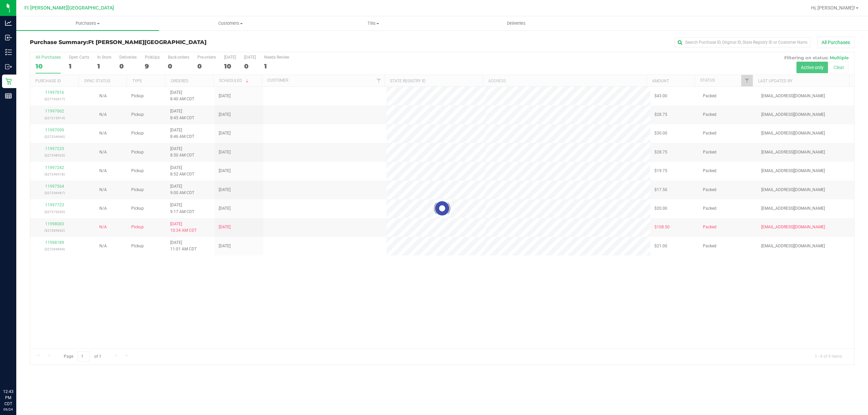  I want to click on inline-svg: Inventory, so click(8, 52).